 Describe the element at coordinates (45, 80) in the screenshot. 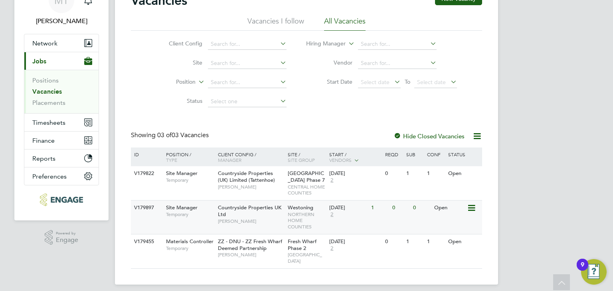

I see `a: Positions` at that location.